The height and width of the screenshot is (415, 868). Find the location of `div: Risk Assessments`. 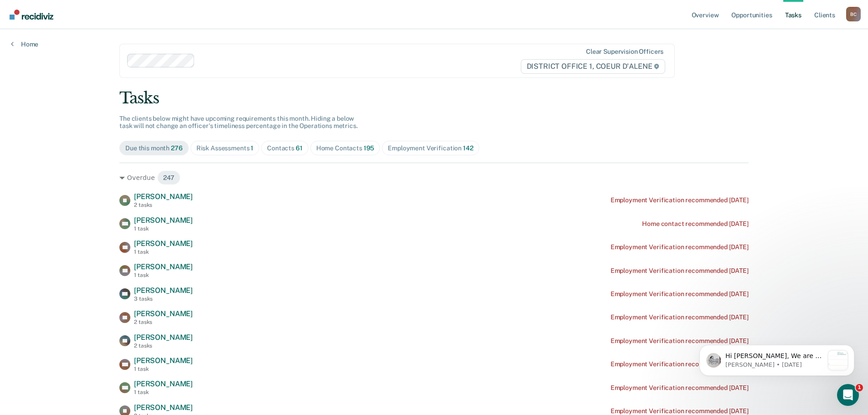

div: Risk Assessments is located at coordinates (225, 148).